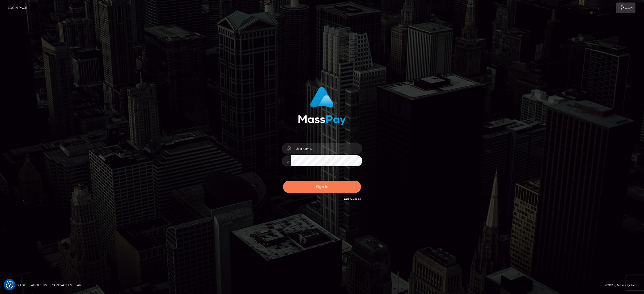 This screenshot has height=294, width=644. Describe the element at coordinates (80, 285) in the screenshot. I see `a: API` at that location.